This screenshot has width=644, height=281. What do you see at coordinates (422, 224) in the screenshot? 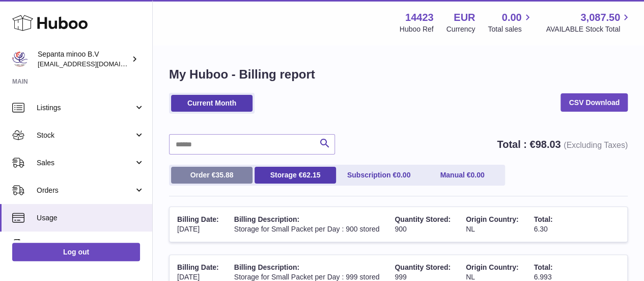
I see `td: 900` at bounding box center [422, 224].